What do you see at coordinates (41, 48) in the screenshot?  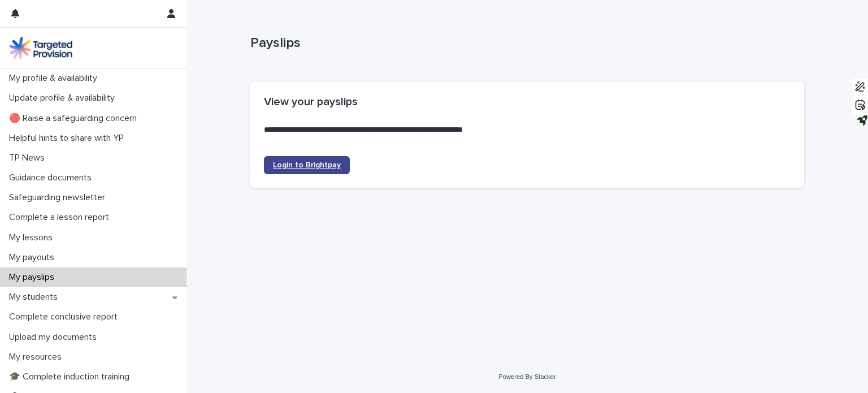 I see `img: M5nRWzHhSzIhMunXDL62` at bounding box center [41, 48].